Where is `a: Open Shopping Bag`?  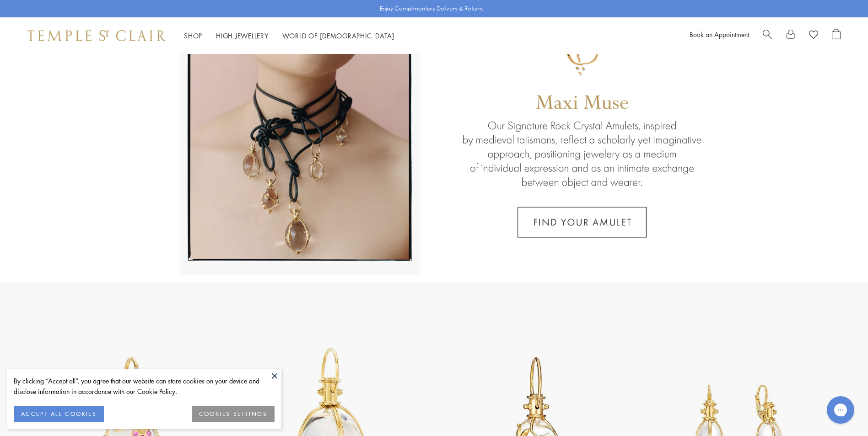 a: Open Shopping Bag is located at coordinates (835, 36).